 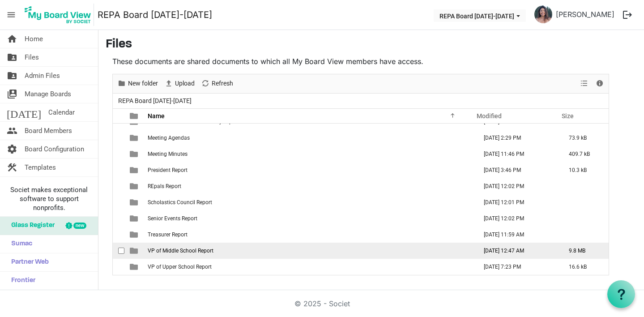 What do you see at coordinates (584, 84) in the screenshot?
I see `div: View` at bounding box center [584, 84].